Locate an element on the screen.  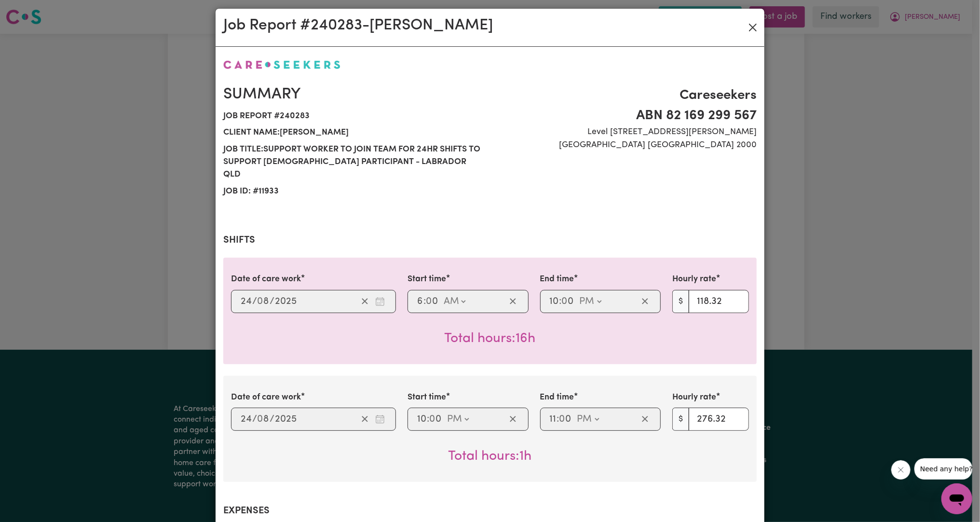
h2: Shifts is located at coordinates (490, 240).